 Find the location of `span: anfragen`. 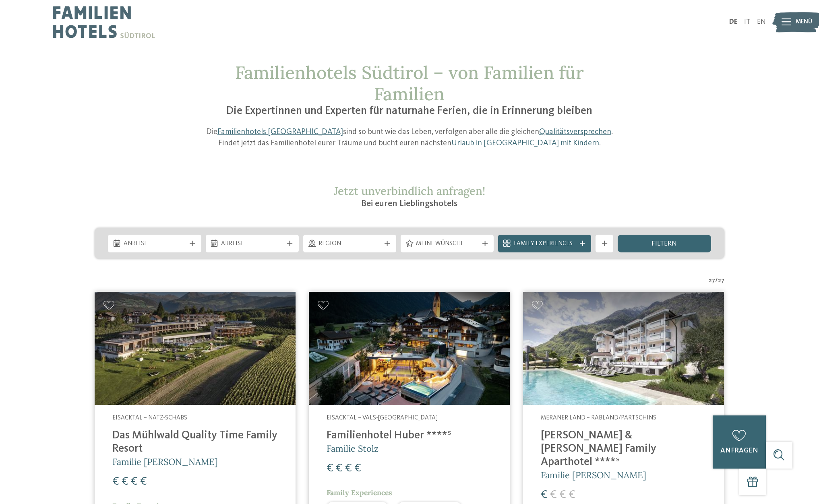

span: anfragen is located at coordinates (739, 451).